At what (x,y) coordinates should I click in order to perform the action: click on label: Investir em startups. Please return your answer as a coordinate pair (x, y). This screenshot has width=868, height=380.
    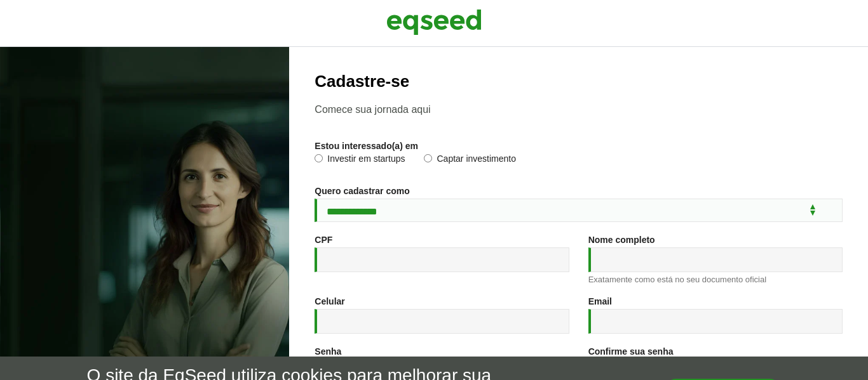
    Looking at the image, I should click on (359, 160).